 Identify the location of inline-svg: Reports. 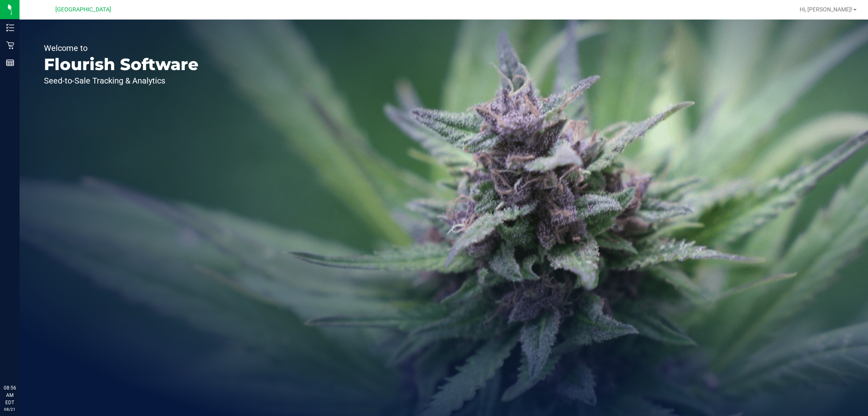
(10, 63).